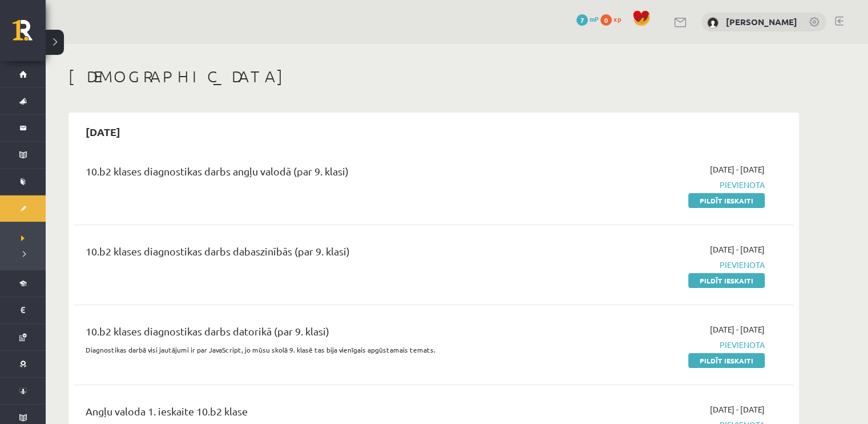 The width and height of the screenshot is (868, 424). Describe the element at coordinates (309, 174) in the screenshot. I see `div: 10.b2 klases diagnostikas darbs angļu valodā (par 9. klasi)` at that location.